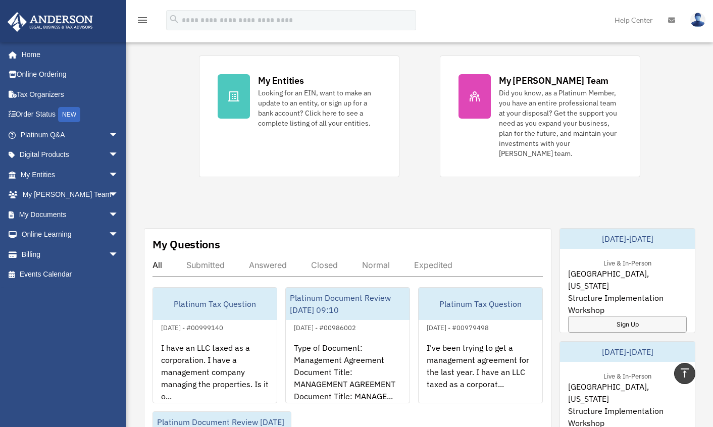 The image size is (713, 427). I want to click on div: Closed, so click(324, 265).